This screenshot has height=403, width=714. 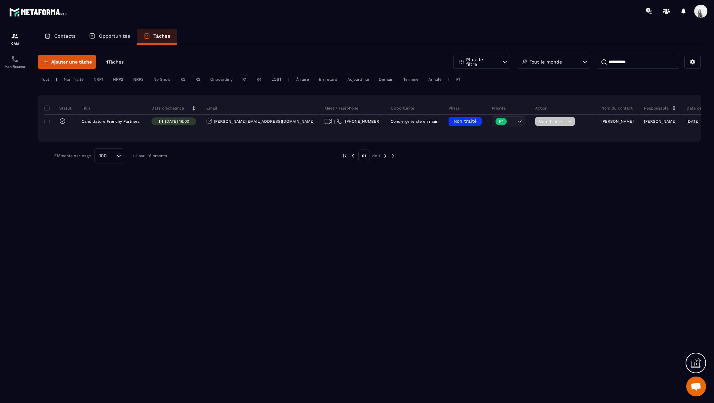 What do you see at coordinates (212, 108) in the screenshot?
I see `p: Email` at bounding box center [212, 108].